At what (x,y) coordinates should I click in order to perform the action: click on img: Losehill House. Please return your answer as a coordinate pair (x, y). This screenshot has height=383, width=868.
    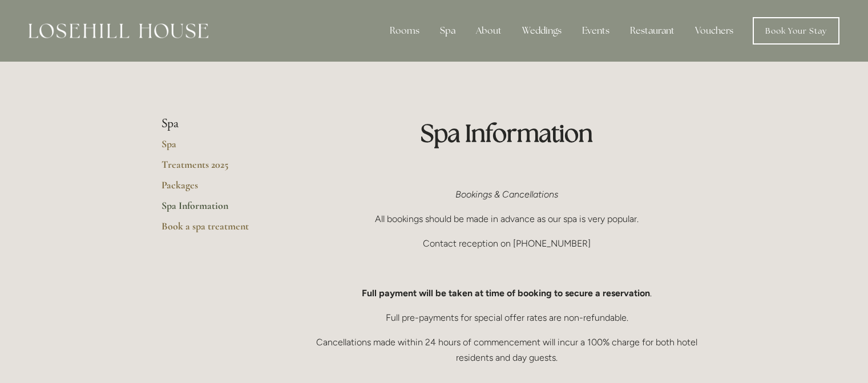
    Looking at the image, I should click on (118, 31).